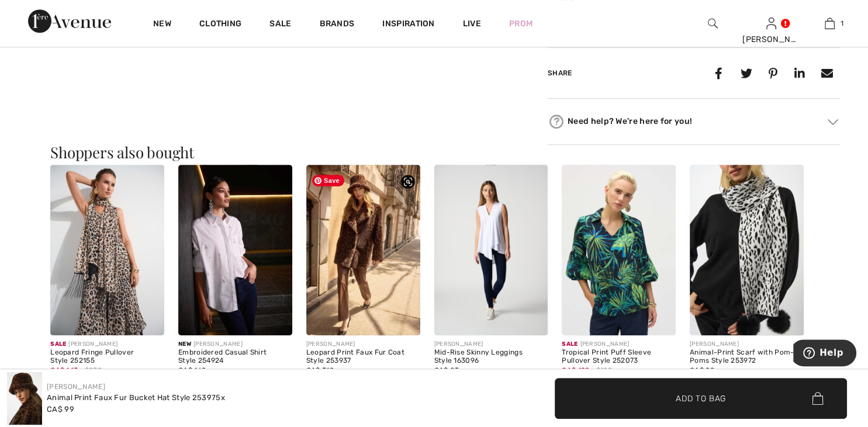 Image resolution: width=868 pixels, height=427 pixels. What do you see at coordinates (842, 23) in the screenshot?
I see `span: 1` at bounding box center [842, 23].